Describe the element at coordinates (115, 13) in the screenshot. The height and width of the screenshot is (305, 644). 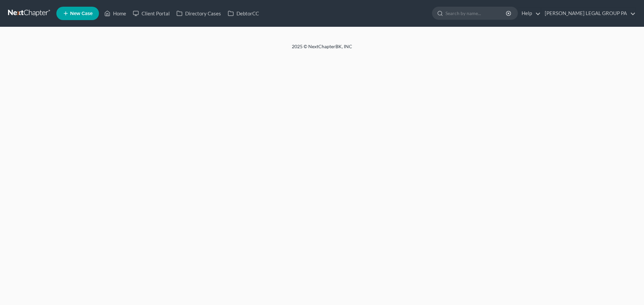
I see `a: Home` at that location.